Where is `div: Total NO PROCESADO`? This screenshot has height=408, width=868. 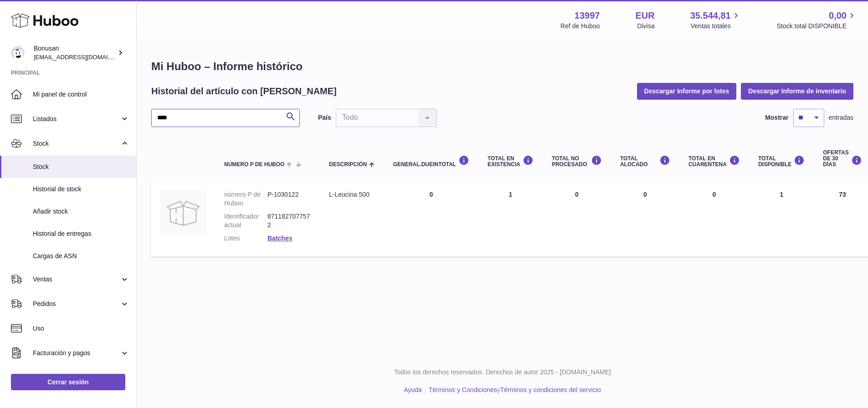 div: Total NO PROCESADO is located at coordinates (577, 161).